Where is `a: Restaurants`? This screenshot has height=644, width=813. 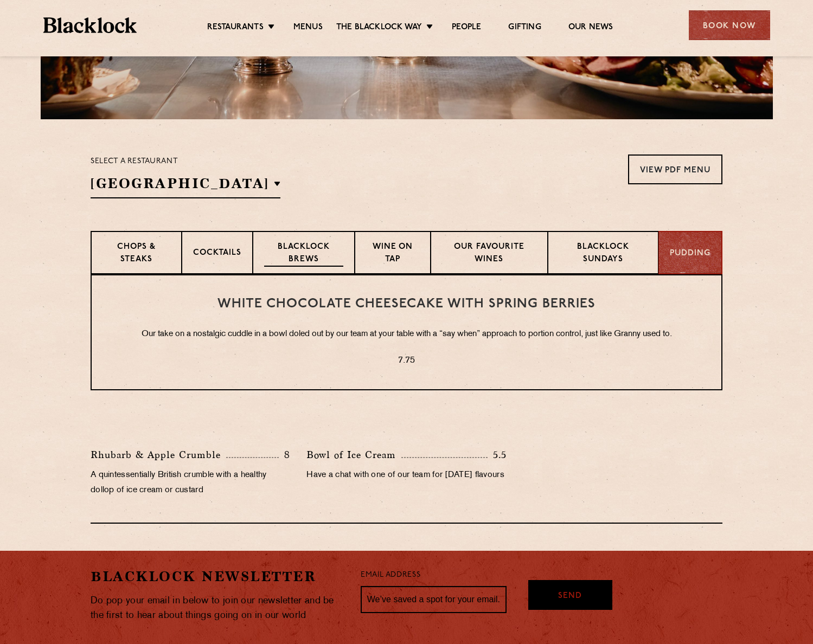
a: Restaurants is located at coordinates (236, 28).